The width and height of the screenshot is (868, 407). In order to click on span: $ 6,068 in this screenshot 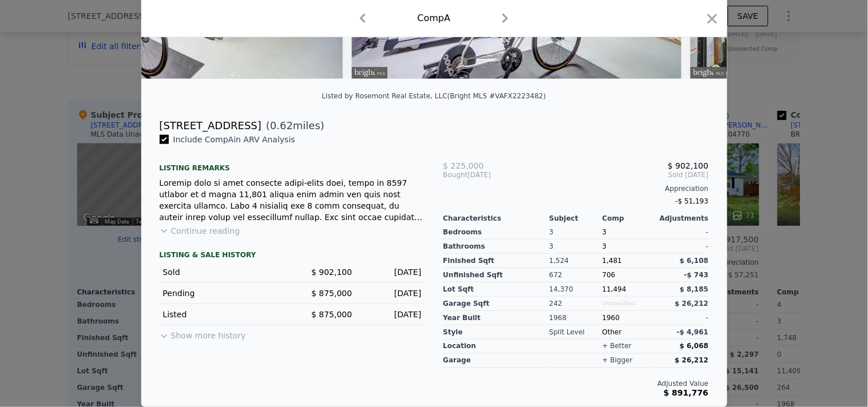, I will do `click(694, 347)`.